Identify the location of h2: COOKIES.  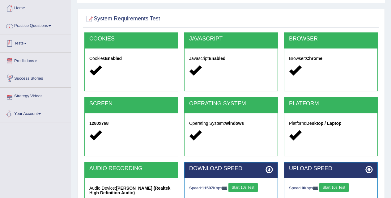
(131, 39).